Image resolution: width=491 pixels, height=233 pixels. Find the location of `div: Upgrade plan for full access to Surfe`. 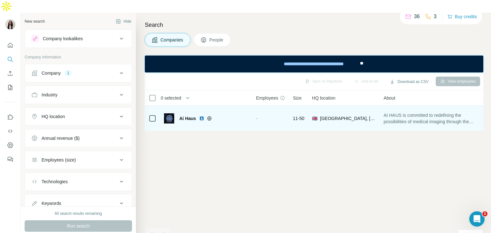

div: Upgrade plan for full access to Surfe is located at coordinates (169, 8).